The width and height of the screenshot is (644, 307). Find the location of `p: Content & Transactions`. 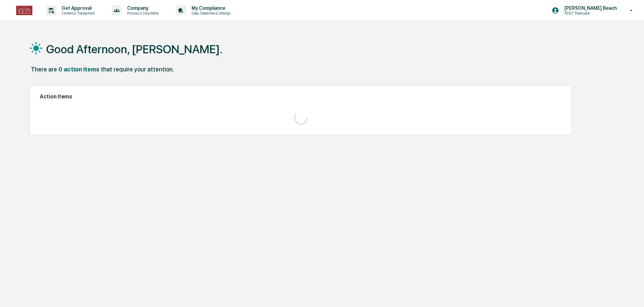

p: Content & Transactions is located at coordinates (77, 13).